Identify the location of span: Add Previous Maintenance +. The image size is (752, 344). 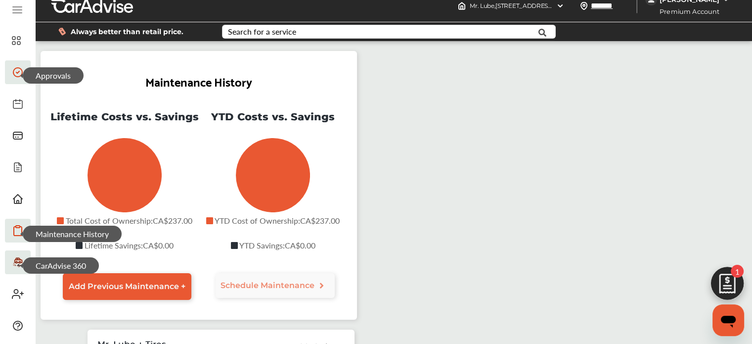
(127, 286).